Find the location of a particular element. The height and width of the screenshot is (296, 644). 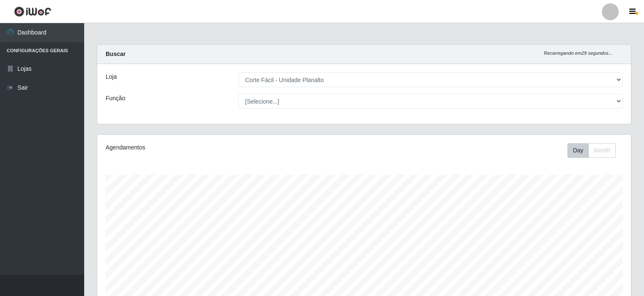

div: Agendamentos is located at coordinates (210, 147).